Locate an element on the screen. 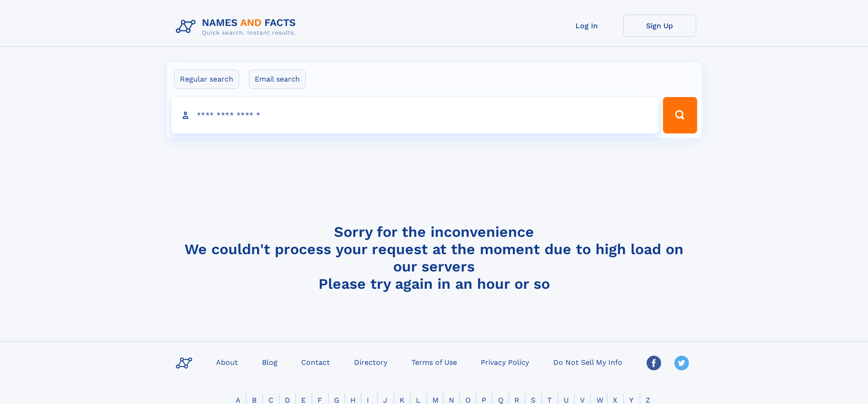 The height and width of the screenshot is (404, 868). a: Contact is located at coordinates (315, 362).